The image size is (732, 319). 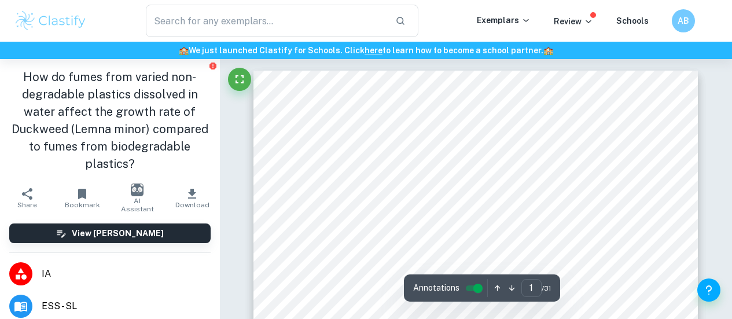 What do you see at coordinates (192, 198) in the screenshot?
I see `button: Download` at bounding box center [192, 198].